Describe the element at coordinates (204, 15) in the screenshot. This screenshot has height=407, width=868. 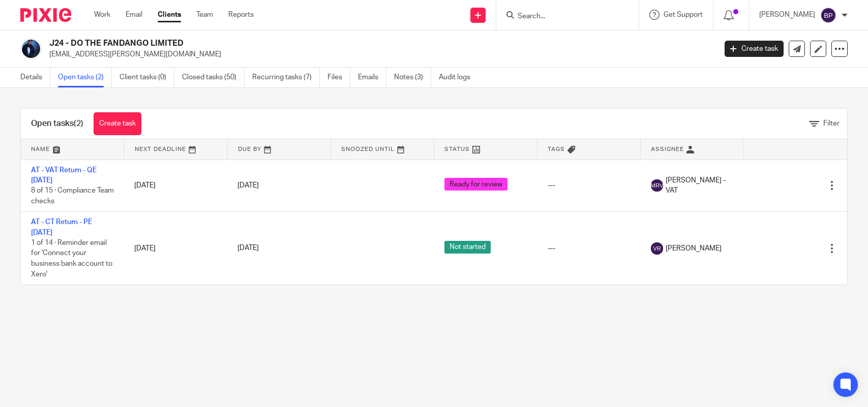
I see `a: Team` at that location.